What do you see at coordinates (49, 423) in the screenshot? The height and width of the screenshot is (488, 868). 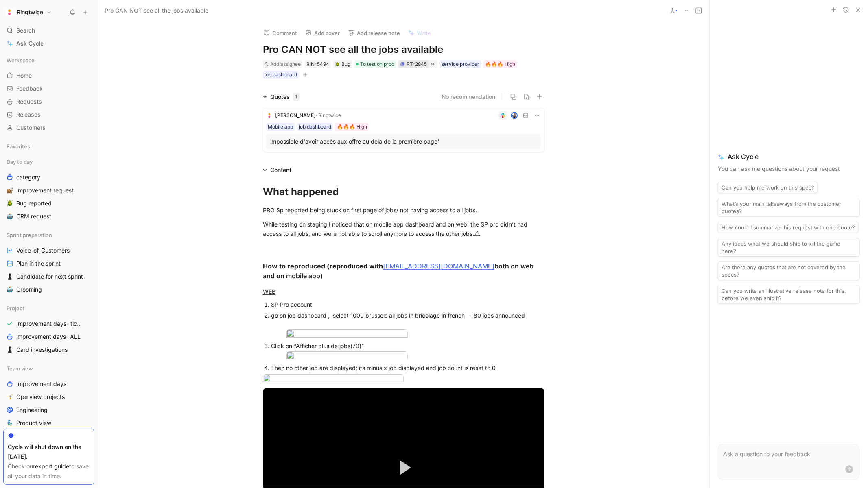 I see `a: 🧞‍♂️Product view` at bounding box center [49, 423].